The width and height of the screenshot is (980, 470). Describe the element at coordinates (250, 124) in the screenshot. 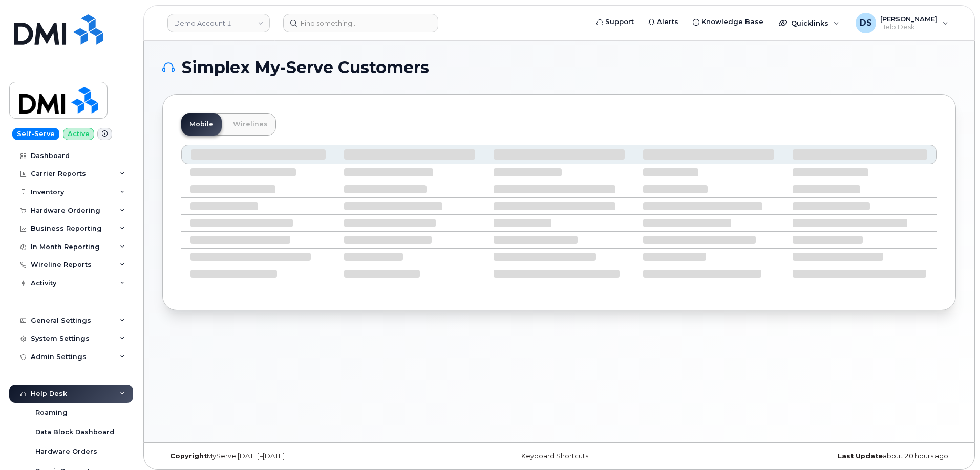

I see `a: Wirelines` at that location.